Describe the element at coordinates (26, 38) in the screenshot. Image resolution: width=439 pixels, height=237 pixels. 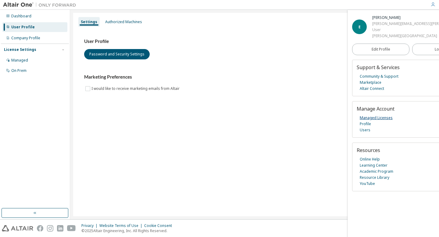
I see `div: Company Profile` at that location.